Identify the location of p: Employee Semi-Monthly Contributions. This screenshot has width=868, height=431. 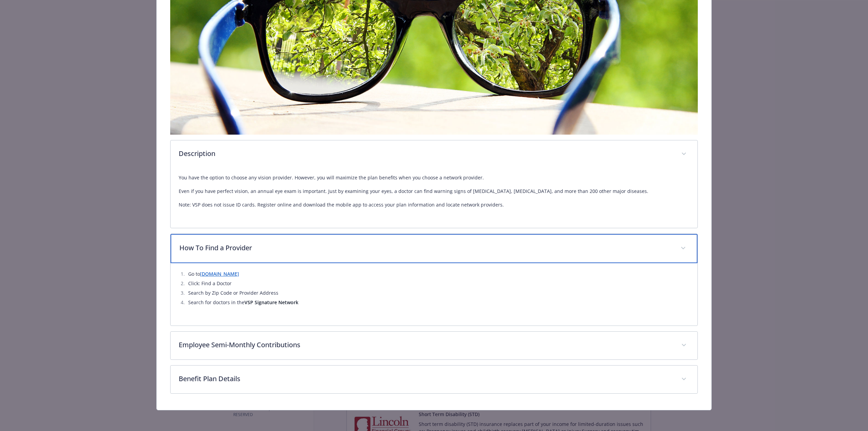
(426, 345).